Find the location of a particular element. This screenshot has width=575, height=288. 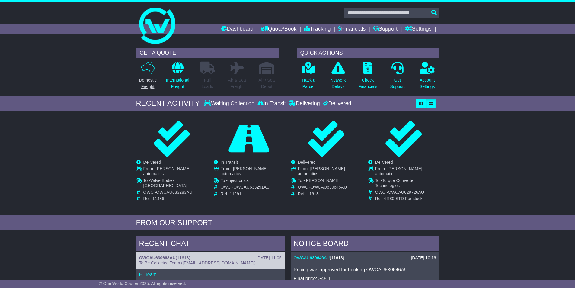

p: Final price: $45.11. is located at coordinates (365, 278).